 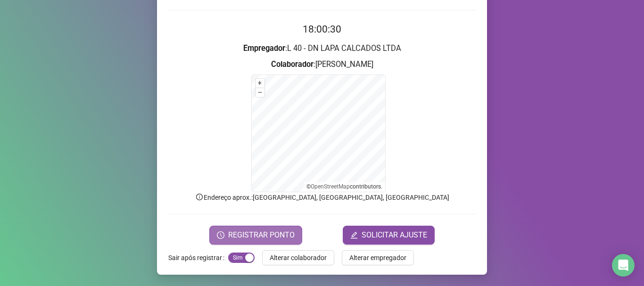 What do you see at coordinates (322, 29) in the screenshot?
I see `time: 18:00:30` at bounding box center [322, 29].